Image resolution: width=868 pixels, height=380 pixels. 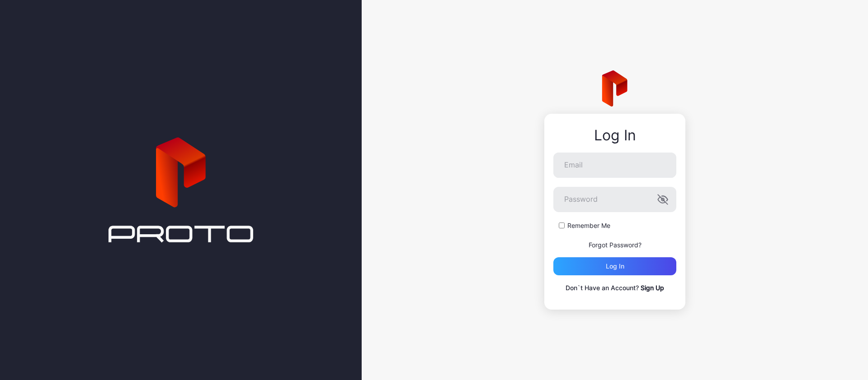 What do you see at coordinates (652, 288) in the screenshot?
I see `a: Sign Up` at bounding box center [652, 288].